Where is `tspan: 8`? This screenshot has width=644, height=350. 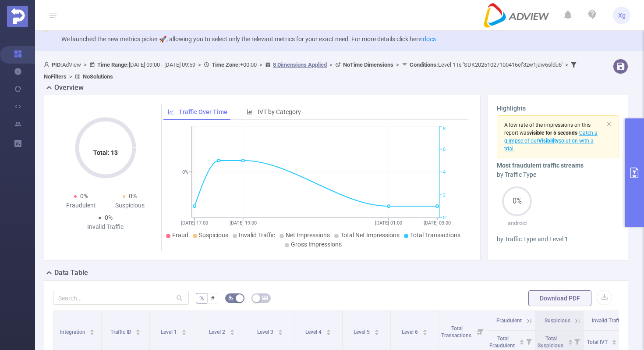
tspan: 8 is located at coordinates (444, 129).